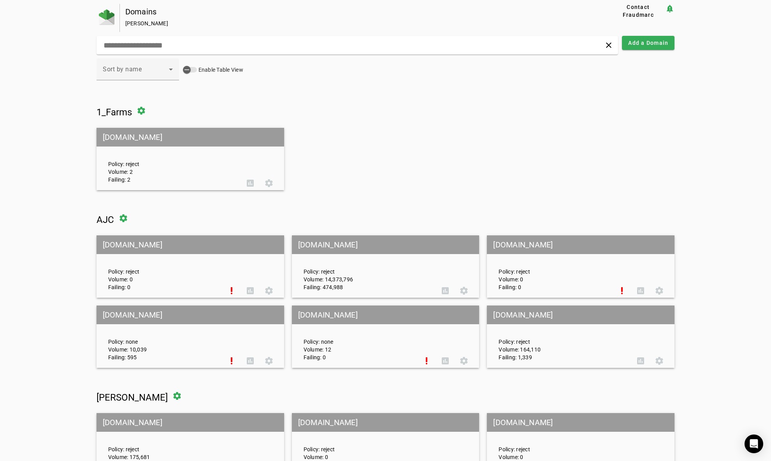 This screenshot has width=771, height=461. What do you see at coordinates (356, 12) in the screenshot?
I see `div: Domains` at bounding box center [356, 12].